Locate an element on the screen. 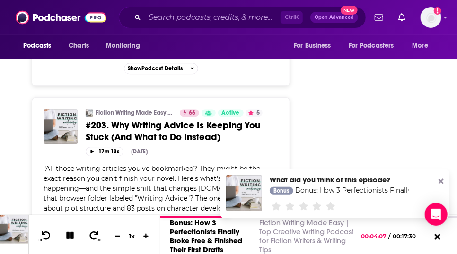 The width and height of the screenshot is (457, 254). img: #203. Why Writing Advice Is Keeping You Stuck (And What to Do Instead) is located at coordinates (61, 126).